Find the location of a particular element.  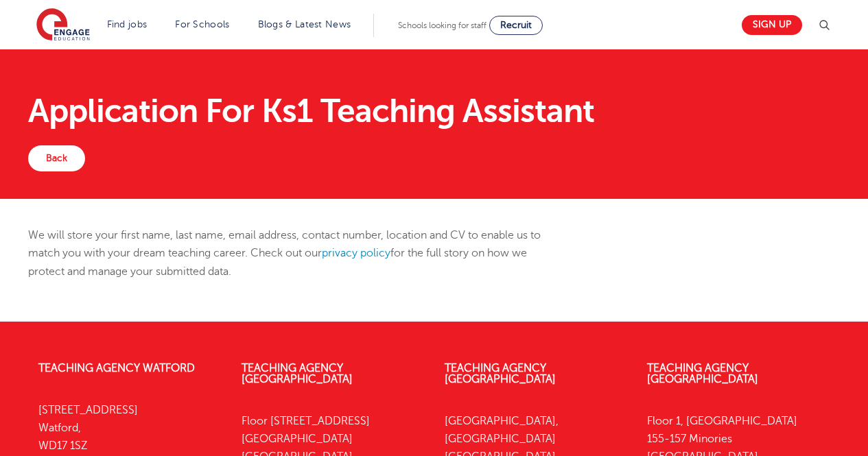

p: We will store your first name, last name, email address, contact number, location and CV to enabl... is located at coordinates (295, 253).